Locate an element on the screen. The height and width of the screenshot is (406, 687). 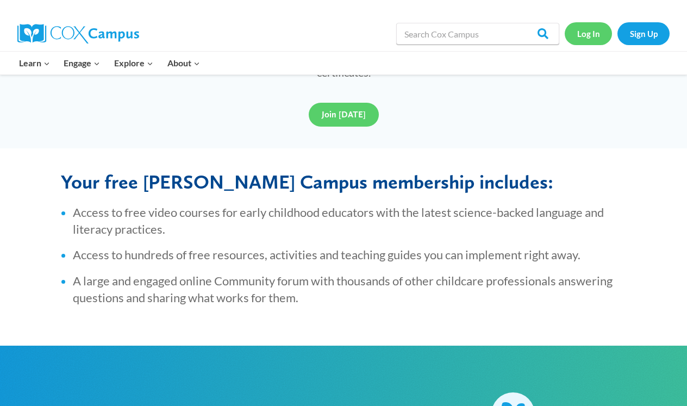
li: A large and engaged online Community forum with thousands of other childcare professionals answer... is located at coordinates (350, 290).